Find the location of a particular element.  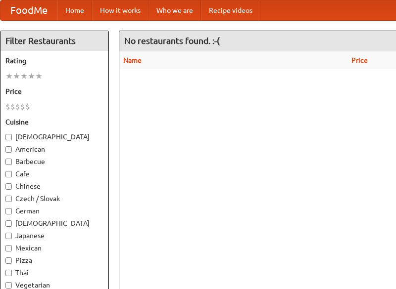

label: Czech / Slovak is located at coordinates (54, 199).